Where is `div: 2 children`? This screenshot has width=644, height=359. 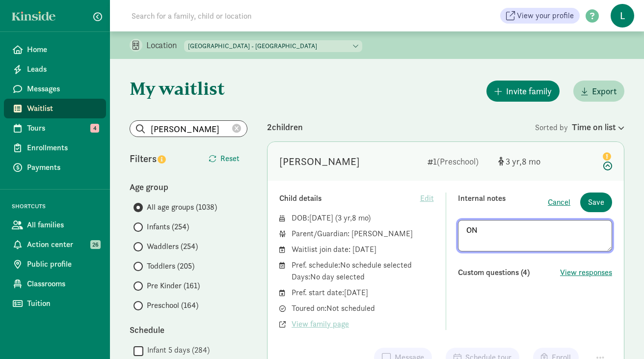
div: 2 children is located at coordinates (401, 127).